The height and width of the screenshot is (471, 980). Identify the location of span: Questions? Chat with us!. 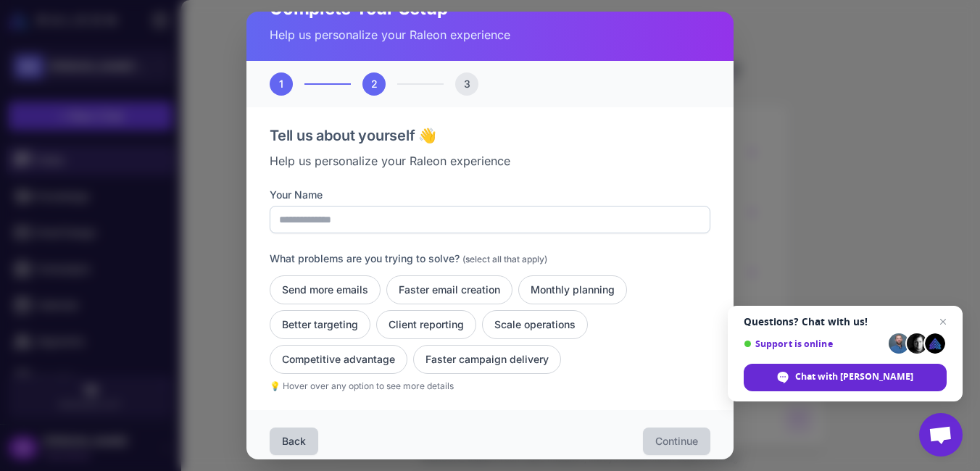
(845, 322).